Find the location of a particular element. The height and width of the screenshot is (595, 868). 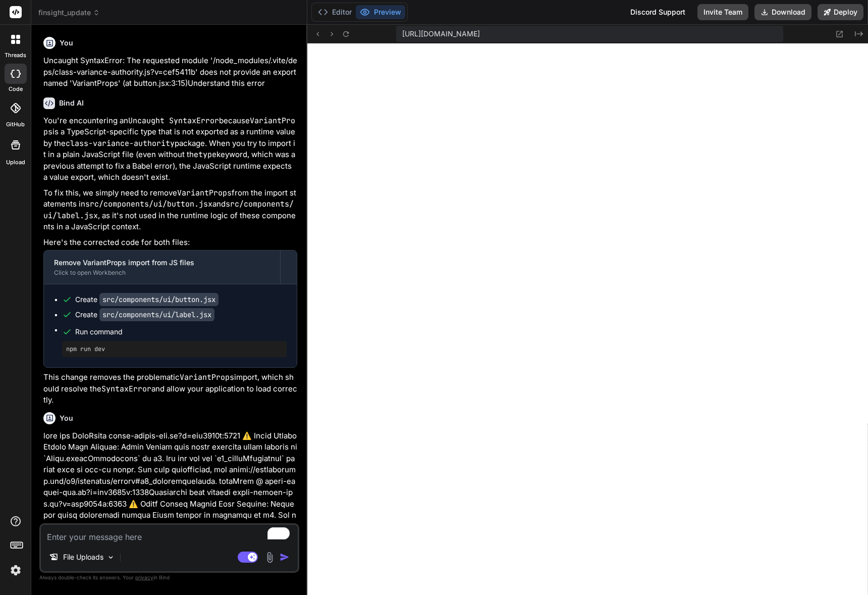

div: Discord Support is located at coordinates (658, 12).